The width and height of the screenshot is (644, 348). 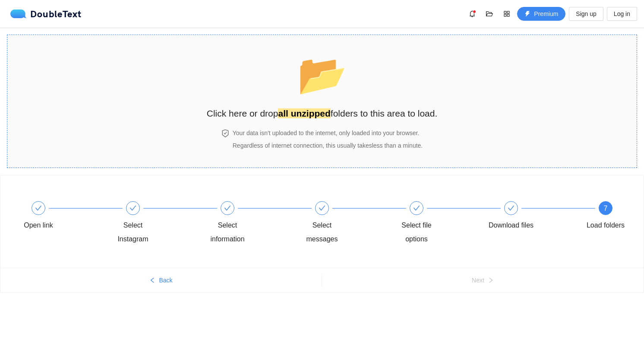 I want to click on span: folder-open, so click(x=490, y=14).